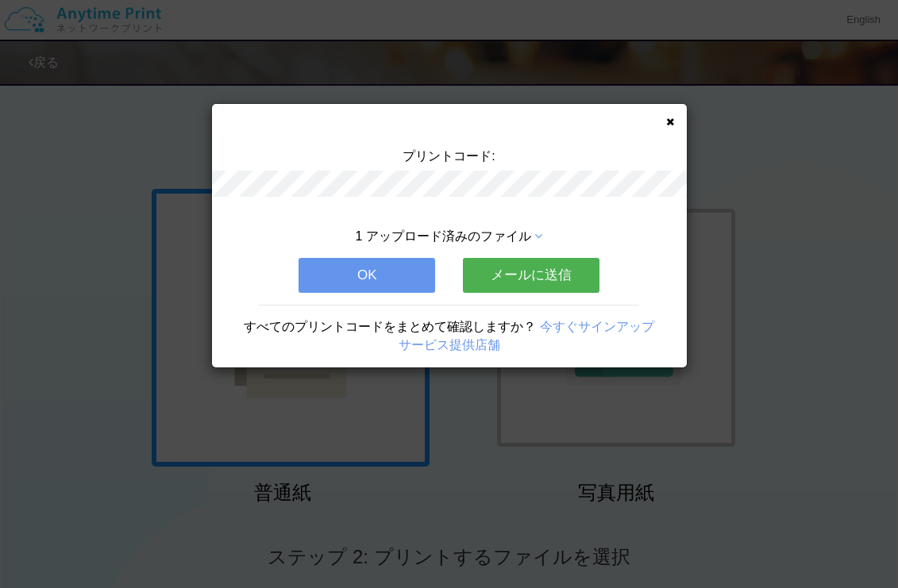 Image resolution: width=898 pixels, height=588 pixels. I want to click on button: メールに送信, so click(531, 276).